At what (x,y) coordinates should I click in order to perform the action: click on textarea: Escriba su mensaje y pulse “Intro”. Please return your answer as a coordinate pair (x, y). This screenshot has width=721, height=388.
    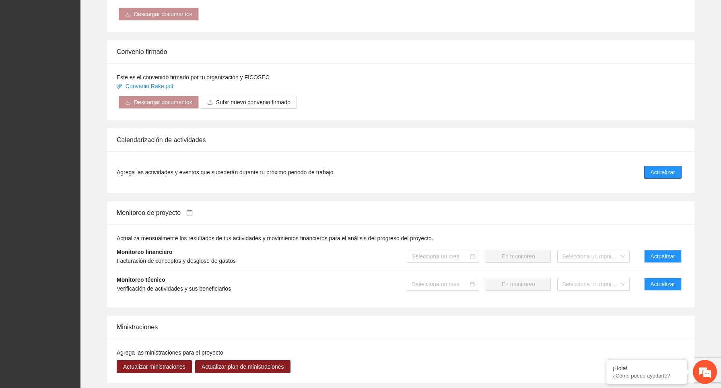
    Looking at the image, I should click on (78, 234).